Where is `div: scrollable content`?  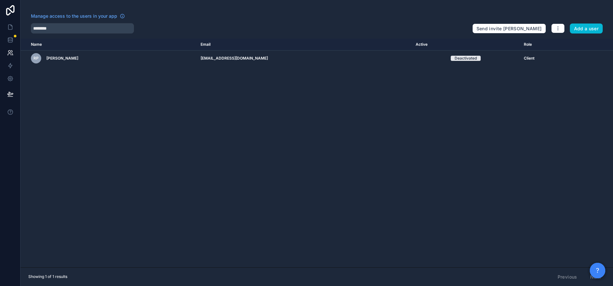
div: scrollable content is located at coordinates (317, 153).